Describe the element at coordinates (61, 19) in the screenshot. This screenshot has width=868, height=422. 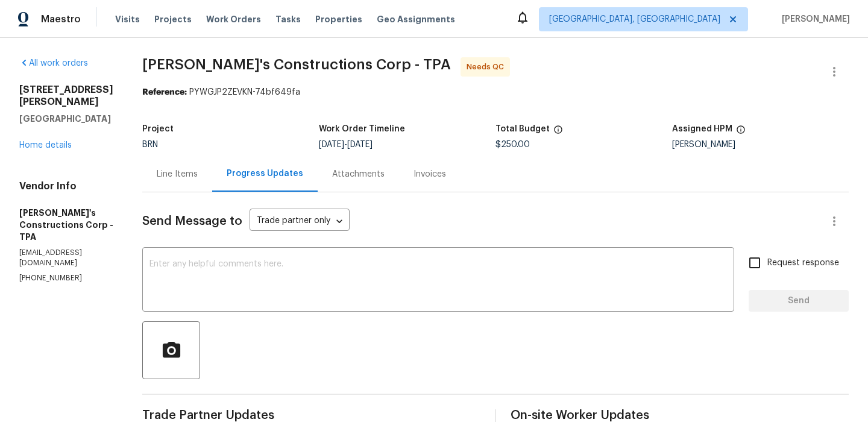
I see `span: Maestro` at that location.